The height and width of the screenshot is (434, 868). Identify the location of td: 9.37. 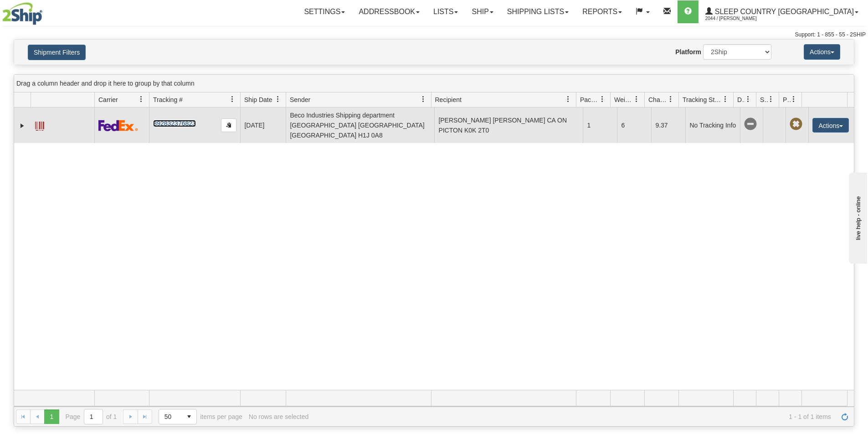
(668, 125).